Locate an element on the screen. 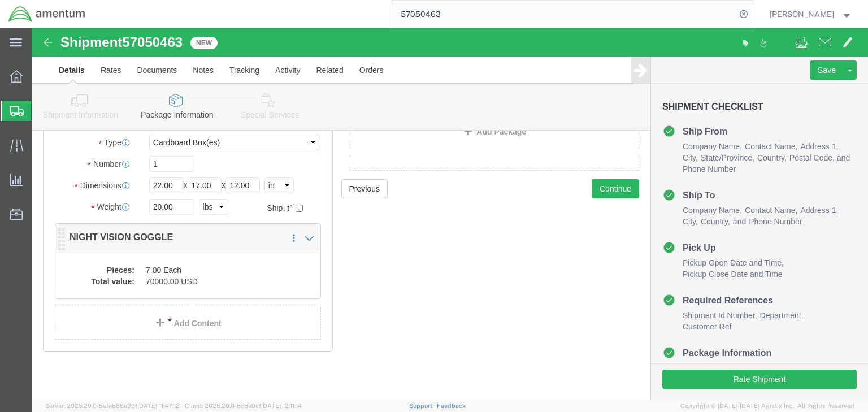  span: Client: 2025.20.0-8c6e0cf is located at coordinates (243, 406).